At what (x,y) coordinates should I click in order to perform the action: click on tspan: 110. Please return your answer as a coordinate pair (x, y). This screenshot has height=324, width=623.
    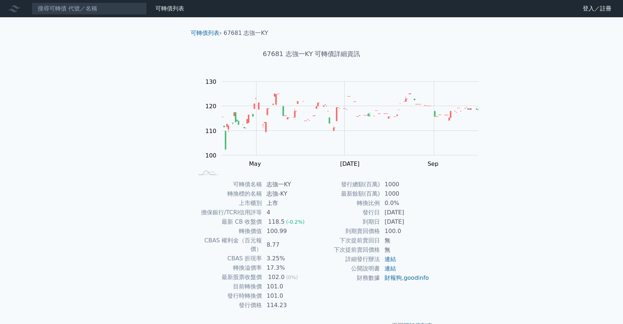
    Looking at the image, I should click on (211, 131).